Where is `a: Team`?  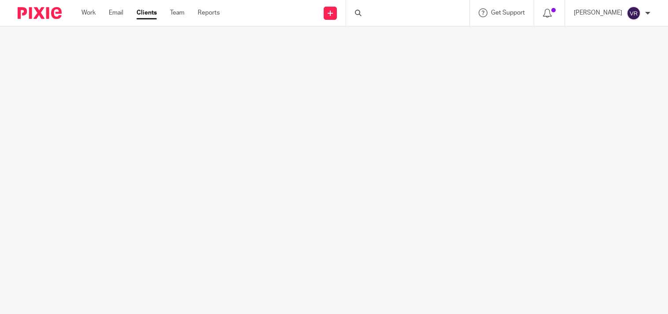 a: Team is located at coordinates (177, 13).